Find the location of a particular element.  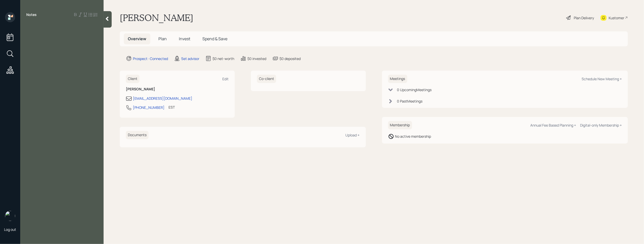

span: Spend & Save is located at coordinates (215, 39).